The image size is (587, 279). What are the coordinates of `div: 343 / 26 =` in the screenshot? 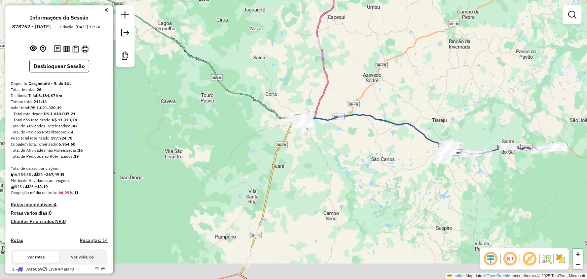 It's located at (59, 186).